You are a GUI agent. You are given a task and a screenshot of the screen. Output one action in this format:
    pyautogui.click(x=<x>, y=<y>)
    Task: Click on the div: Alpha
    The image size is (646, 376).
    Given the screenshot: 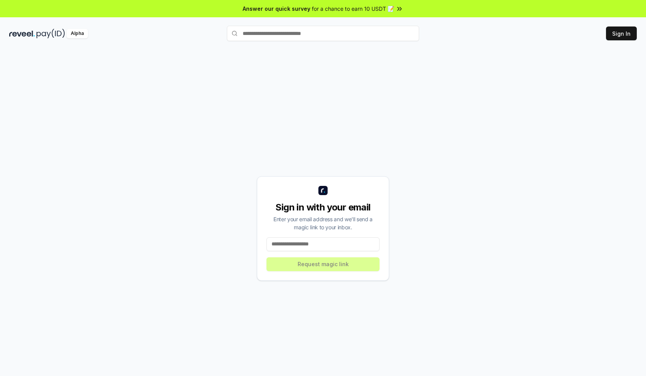 What is the action you would take?
    pyautogui.click(x=77, y=33)
    